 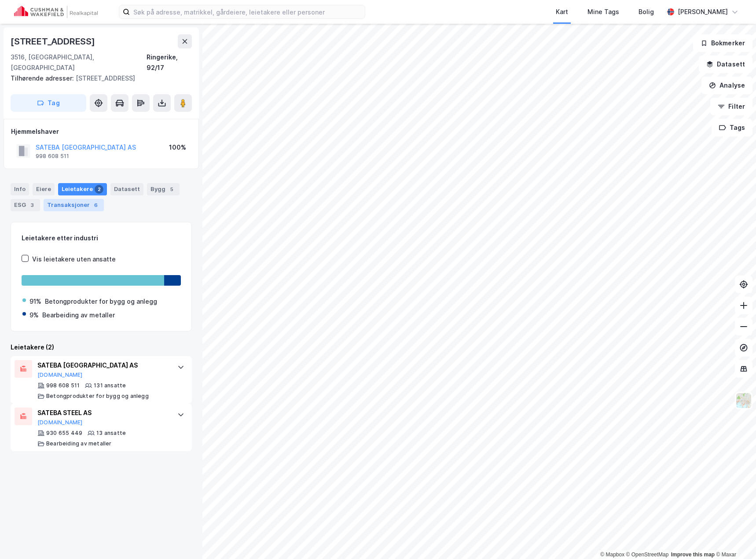 What do you see at coordinates (101, 238) in the screenshot?
I see `div: Leietakere etter industri` at bounding box center [101, 238].